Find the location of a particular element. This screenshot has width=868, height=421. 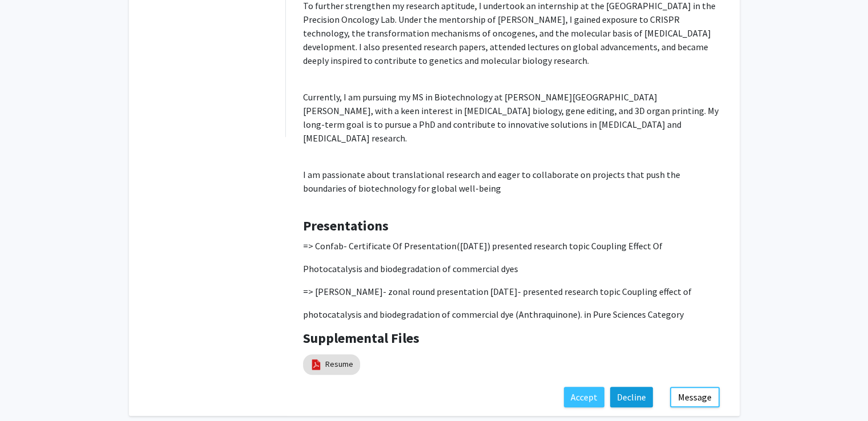

p: photocatalysis and biodegradation of commercial dye (Anthraquinone). in Pure Sciences Category is located at coordinates (512, 314).